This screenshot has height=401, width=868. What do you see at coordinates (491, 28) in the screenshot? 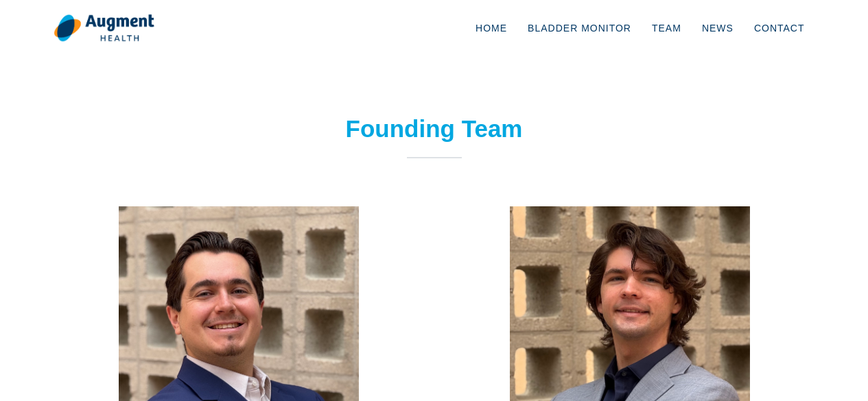
I see `a: Home` at bounding box center [491, 28].